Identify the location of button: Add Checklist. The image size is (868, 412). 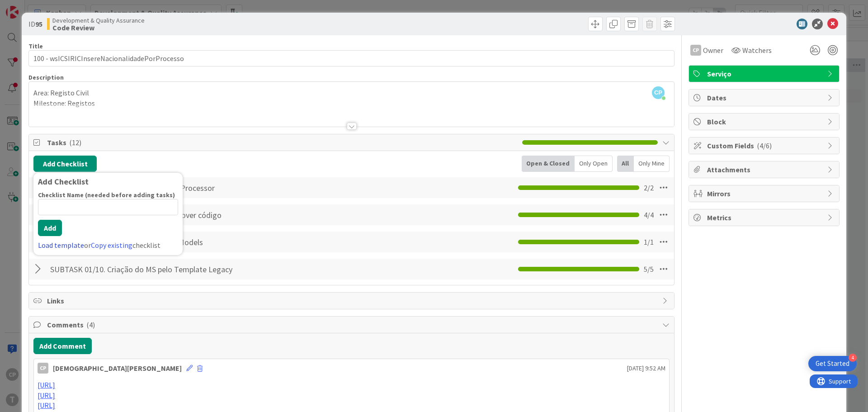
(65, 164).